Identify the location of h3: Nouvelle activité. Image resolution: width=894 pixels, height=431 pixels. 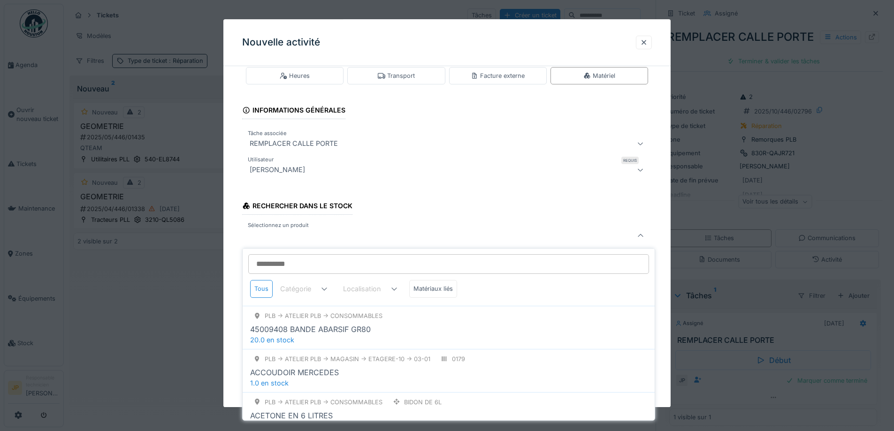
(281, 42).